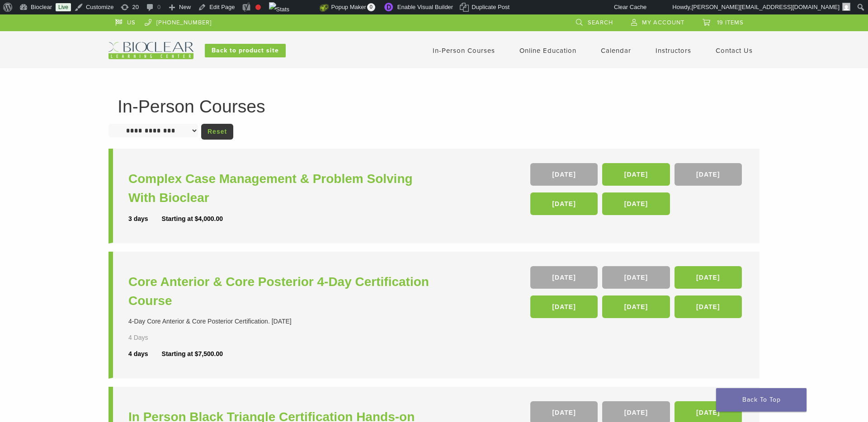 This screenshot has width=868, height=422. I want to click on div: 3 days, so click(145, 219).